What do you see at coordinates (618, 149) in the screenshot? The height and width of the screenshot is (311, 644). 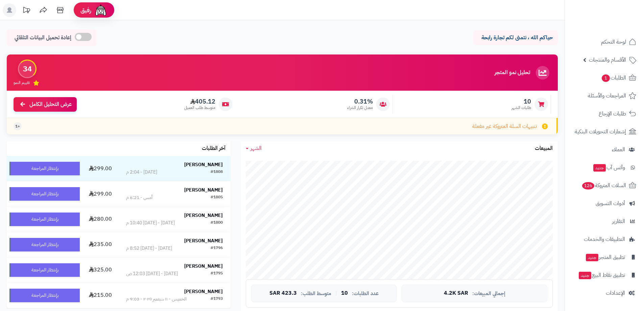 I see `span: العملاء` at bounding box center [618, 149].